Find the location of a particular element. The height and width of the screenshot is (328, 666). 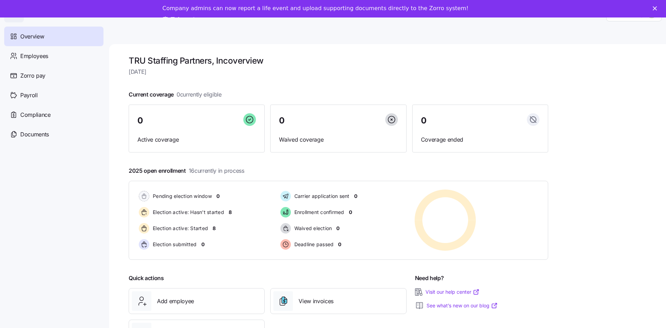

span: Employees is located at coordinates (34, 56).